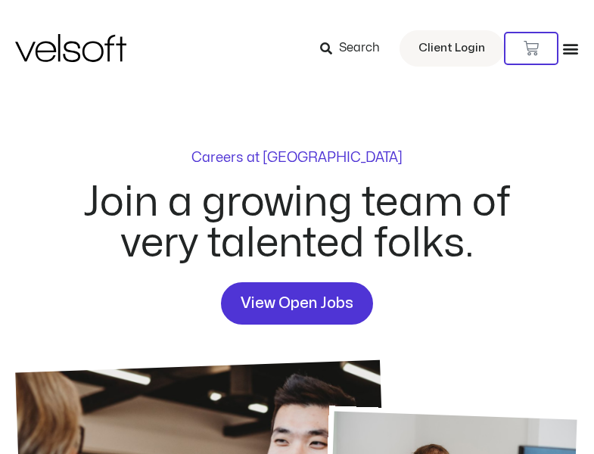 This screenshot has width=594, height=454. I want to click on img: Velsoft Training Materials, so click(70, 48).